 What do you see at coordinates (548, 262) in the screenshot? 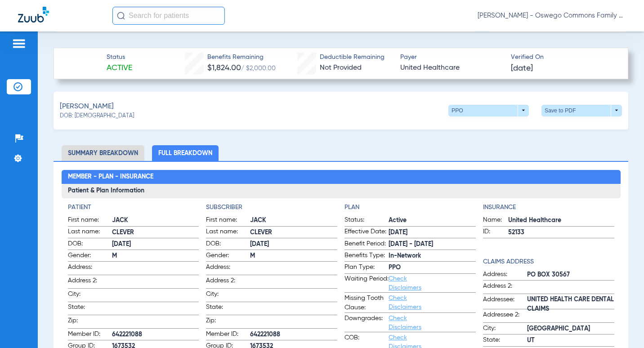
I see `h4: Claims Address` at bounding box center [548, 262].